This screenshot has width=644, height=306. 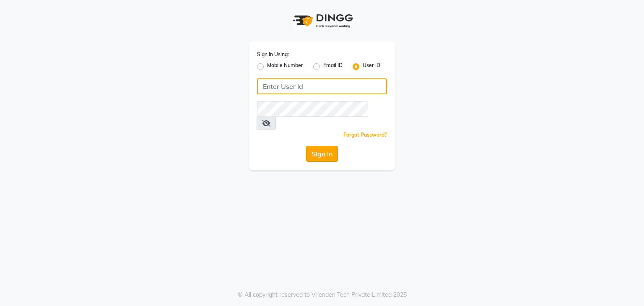 I want to click on img: logo1.svg, so click(x=322, y=20).